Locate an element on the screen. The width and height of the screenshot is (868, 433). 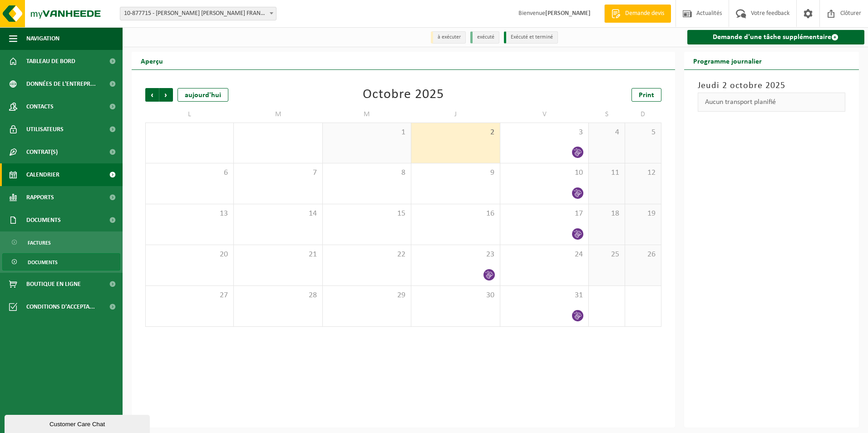
span: Calendrier is located at coordinates (43, 175).